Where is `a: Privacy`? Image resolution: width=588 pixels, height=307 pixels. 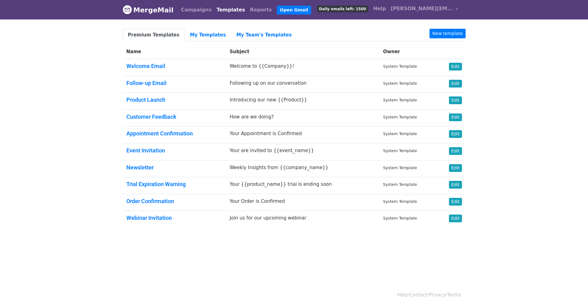 a: Privacy is located at coordinates (437, 295).